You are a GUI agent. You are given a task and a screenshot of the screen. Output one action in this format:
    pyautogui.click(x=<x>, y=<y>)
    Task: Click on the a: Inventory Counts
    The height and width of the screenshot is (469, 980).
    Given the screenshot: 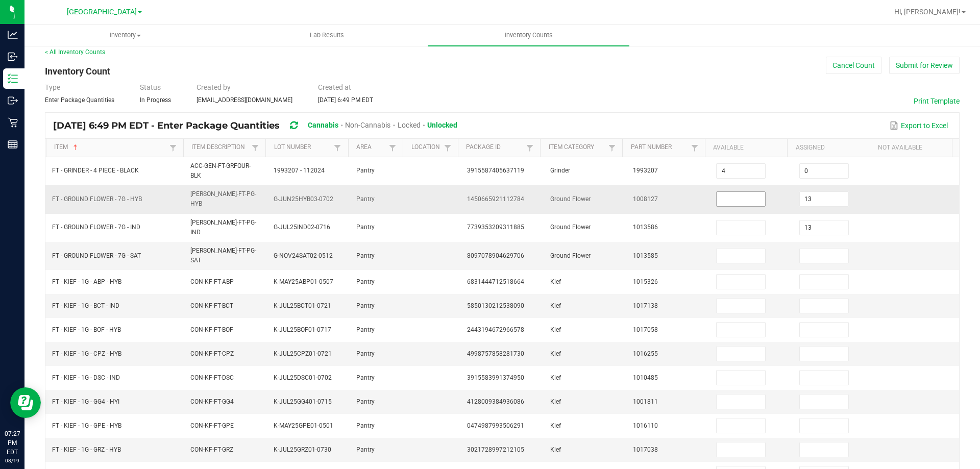 What is the action you would take?
    pyautogui.click(x=529, y=35)
    